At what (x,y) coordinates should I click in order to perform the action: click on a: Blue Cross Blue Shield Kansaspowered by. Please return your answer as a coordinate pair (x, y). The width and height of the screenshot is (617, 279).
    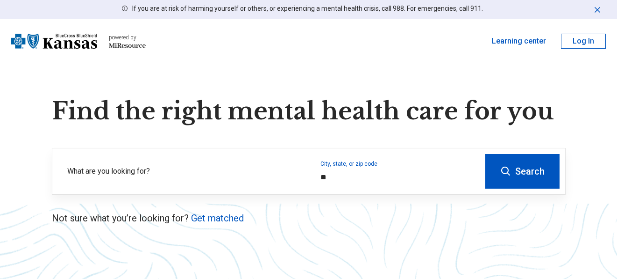
    Looking at the image, I should click on (79, 41).